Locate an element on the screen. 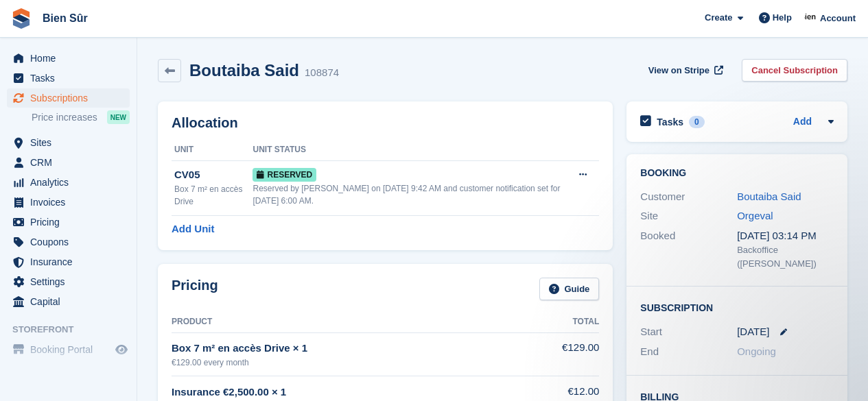 The image size is (868, 401). td: €129.00 is located at coordinates (566, 354).